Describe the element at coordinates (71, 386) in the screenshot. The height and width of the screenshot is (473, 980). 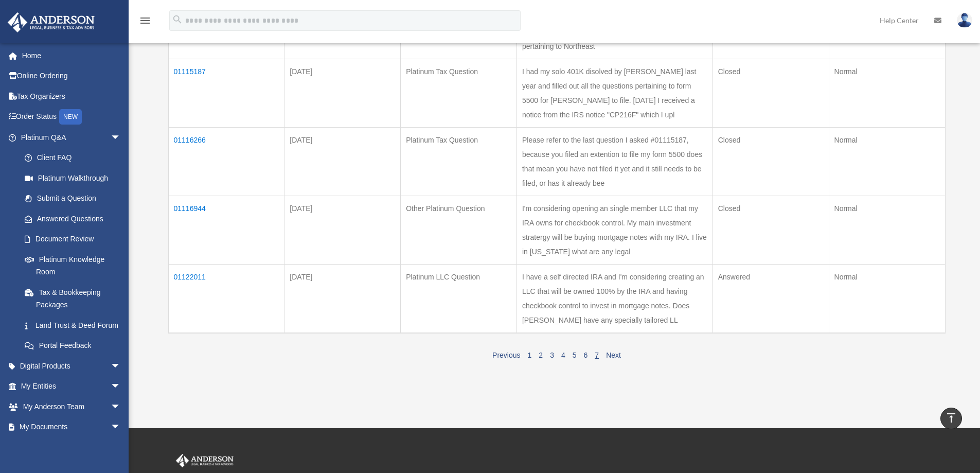
I see `a: My Entitiesarrow_drop_down` at that location.